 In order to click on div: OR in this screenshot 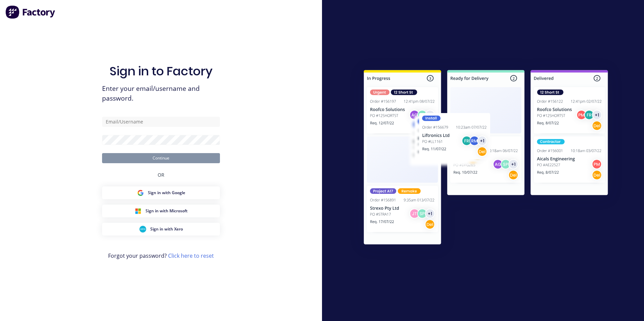, I will do `click(161, 175)`.